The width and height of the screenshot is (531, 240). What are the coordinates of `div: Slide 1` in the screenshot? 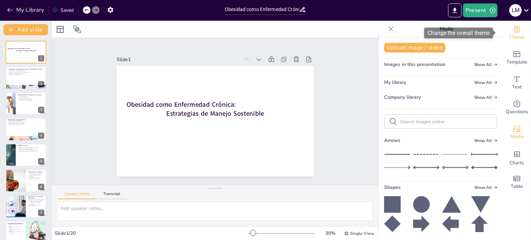 It's located at (209, 48).